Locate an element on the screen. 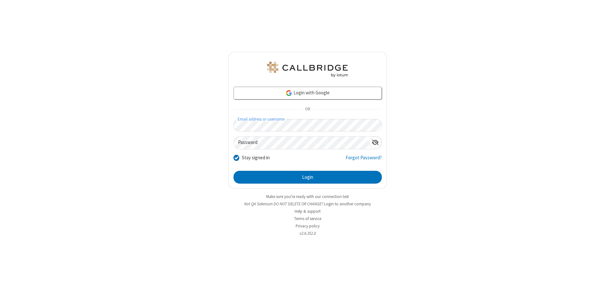 The image size is (615, 293). img: google-icon.png is located at coordinates (289, 93).